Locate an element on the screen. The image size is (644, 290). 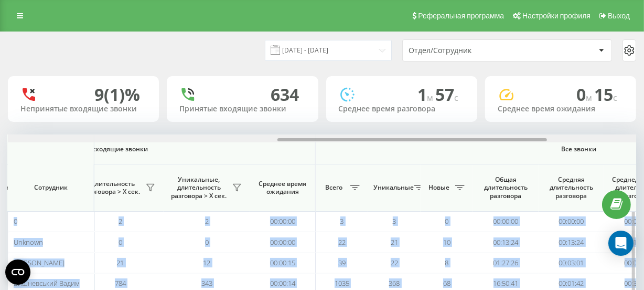
span: Unknown is located at coordinates (28, 242).